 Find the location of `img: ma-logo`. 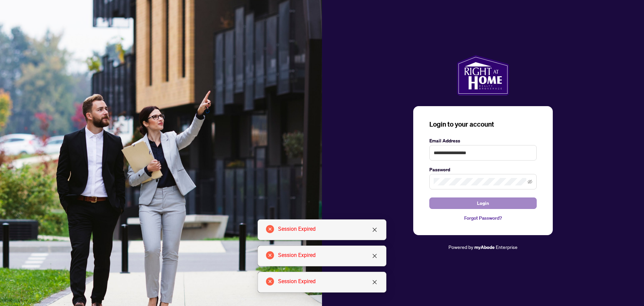

img: ma-logo is located at coordinates (482, 75).